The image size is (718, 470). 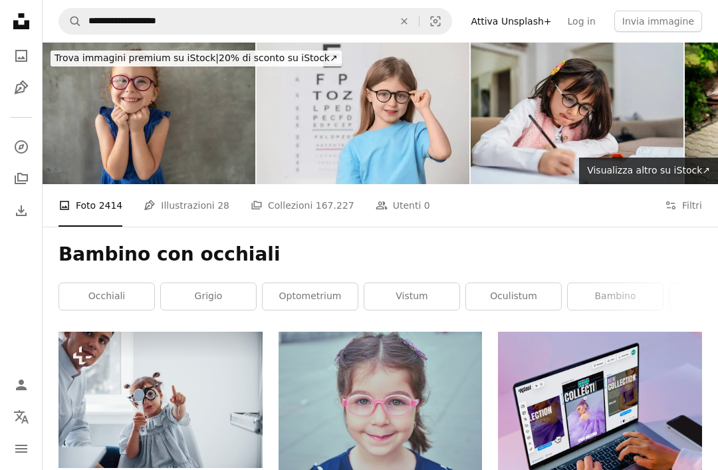 I want to click on a: Illustrazioni 28, so click(x=186, y=205).